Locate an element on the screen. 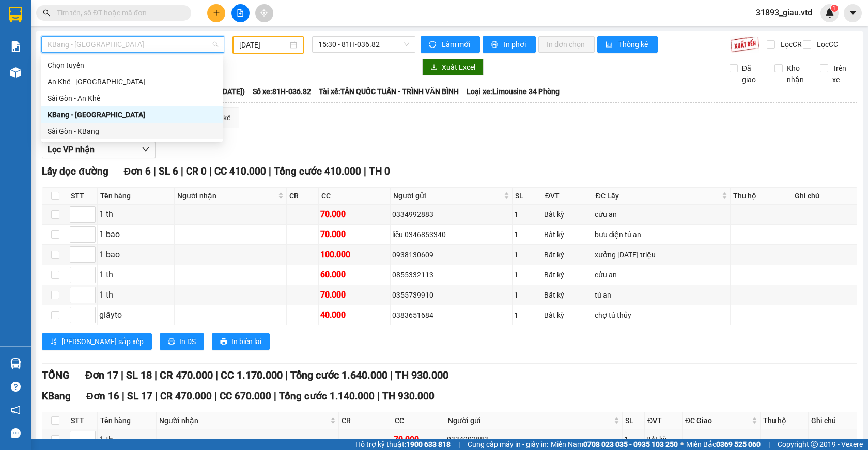 The width and height of the screenshot is (868, 450). span: Lọc VP nhận is located at coordinates (71, 149).